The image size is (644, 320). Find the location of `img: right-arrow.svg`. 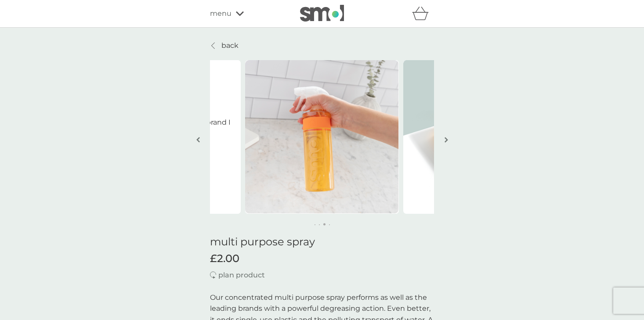

img: right-arrow.svg is located at coordinates (446, 140).